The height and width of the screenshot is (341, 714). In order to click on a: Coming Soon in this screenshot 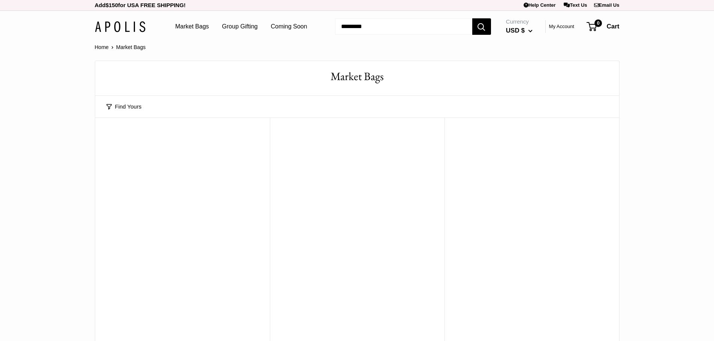, I will do `click(289, 27)`.